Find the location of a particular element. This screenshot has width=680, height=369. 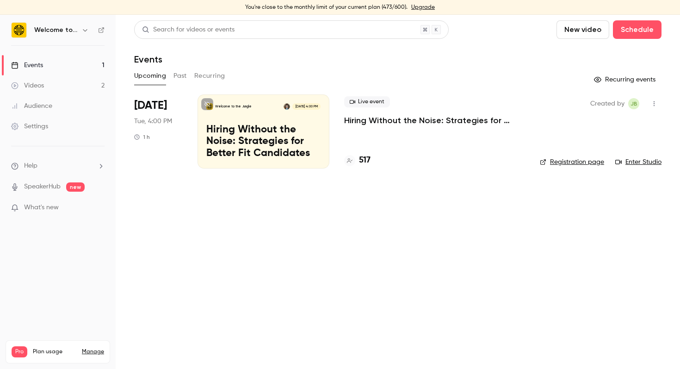

p: Welcome to the Jungle is located at coordinates (233, 106).